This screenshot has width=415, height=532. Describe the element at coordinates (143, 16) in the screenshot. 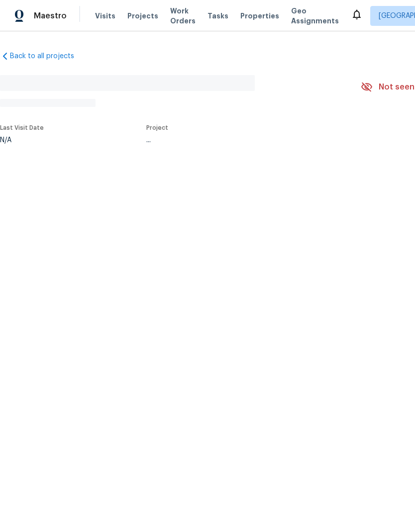

I see `span: Projects` at that location.